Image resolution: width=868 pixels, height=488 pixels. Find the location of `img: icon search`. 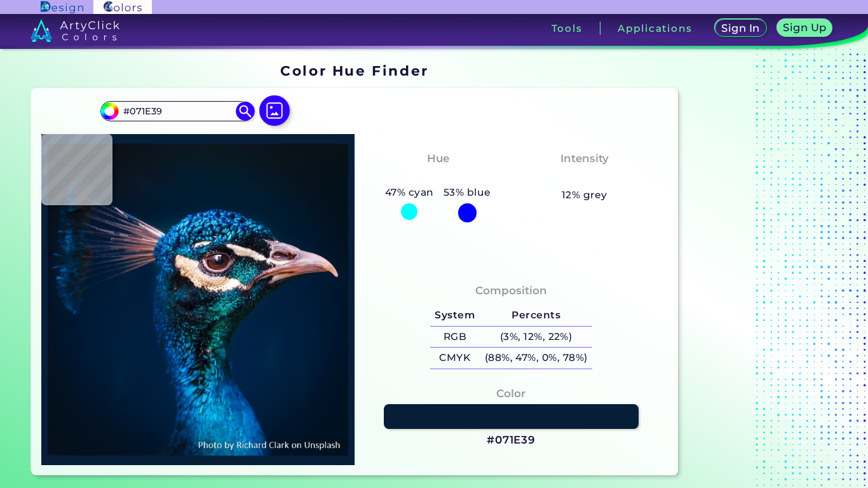

img: icon search is located at coordinates (245, 111).